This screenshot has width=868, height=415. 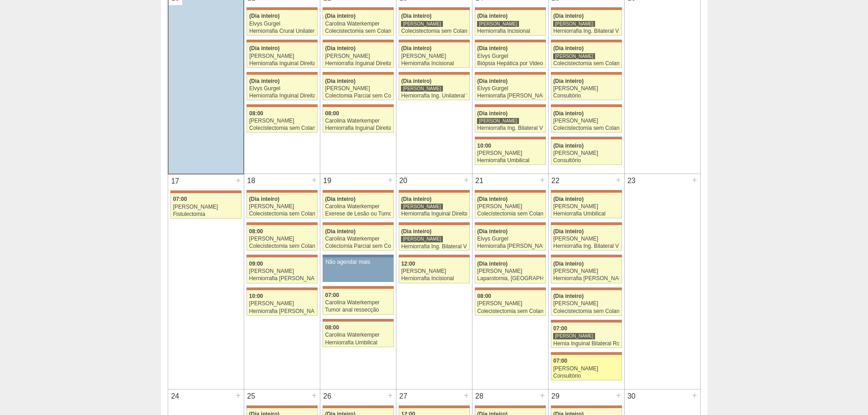 I want to click on div: Herniorrafia Umbilical, so click(x=586, y=214).